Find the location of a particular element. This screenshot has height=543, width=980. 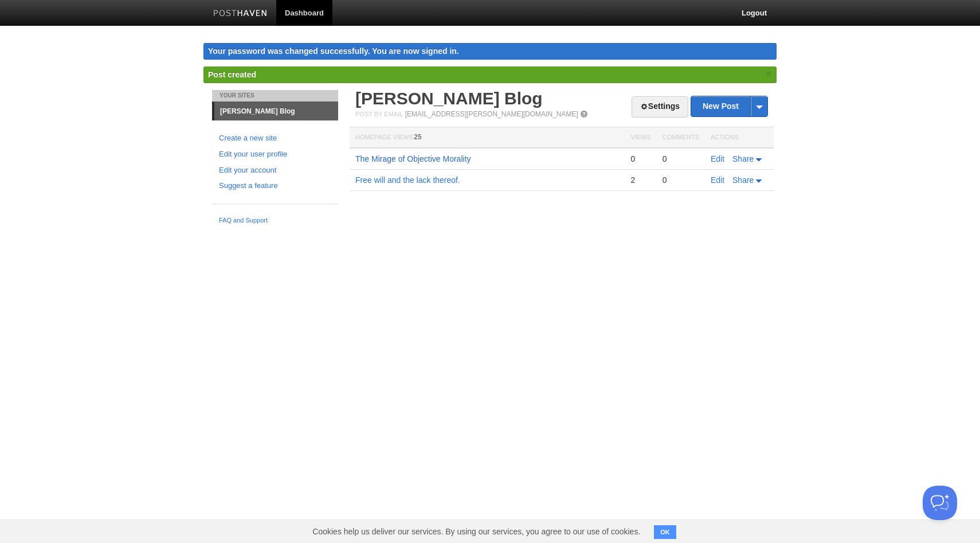

span: 25 is located at coordinates (418, 137).